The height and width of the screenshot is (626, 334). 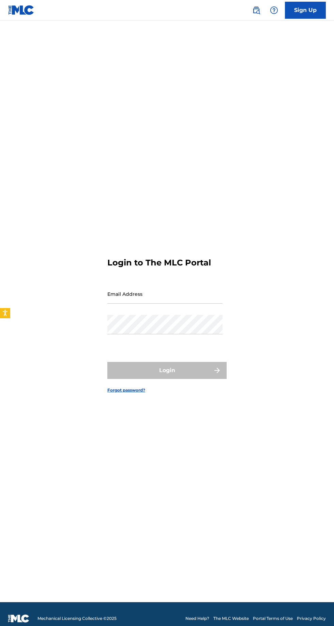 I want to click on div: Chat Widget, so click(x=317, y=610).